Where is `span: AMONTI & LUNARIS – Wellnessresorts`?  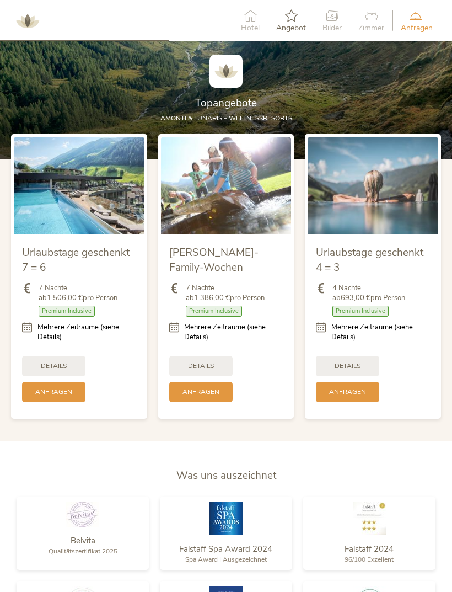
span: AMONTI & LUNARIS – Wellnessresorts is located at coordinates (226, 118).